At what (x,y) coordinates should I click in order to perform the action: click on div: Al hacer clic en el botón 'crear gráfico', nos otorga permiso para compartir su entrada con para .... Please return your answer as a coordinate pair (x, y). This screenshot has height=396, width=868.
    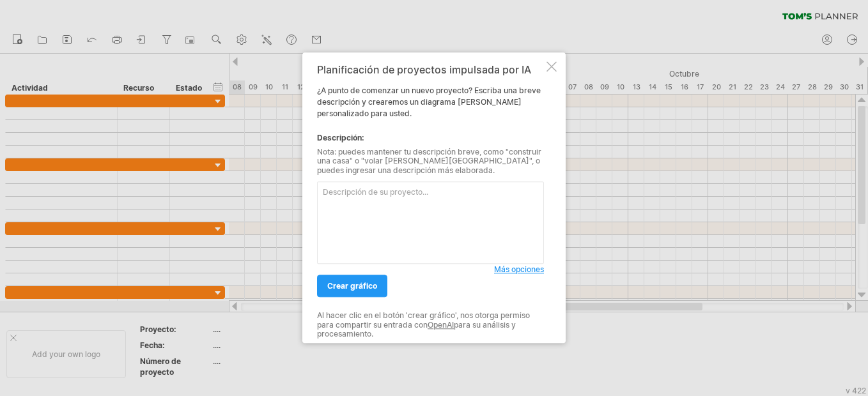
    Looking at the image, I should click on (430, 325).